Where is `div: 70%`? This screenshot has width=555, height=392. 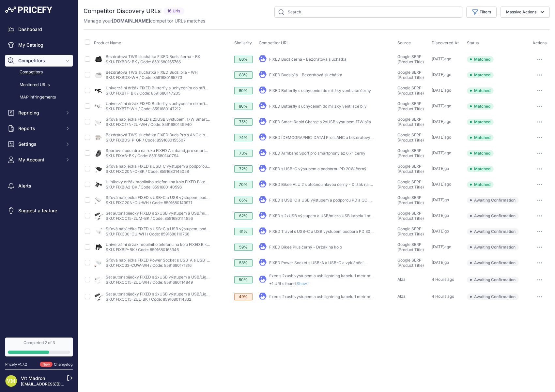 div: 70% is located at coordinates (243, 185).